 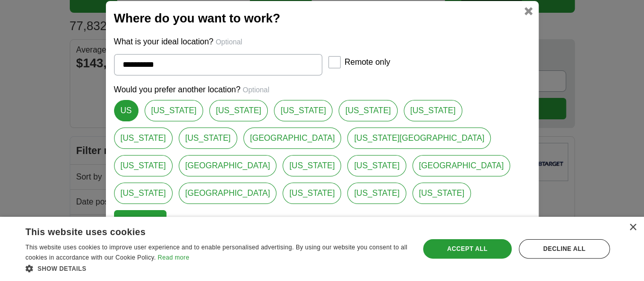 I want to click on span: This website uses cookies to improve user experience and to enable personalised advertising. By u..., so click(x=216, y=252).